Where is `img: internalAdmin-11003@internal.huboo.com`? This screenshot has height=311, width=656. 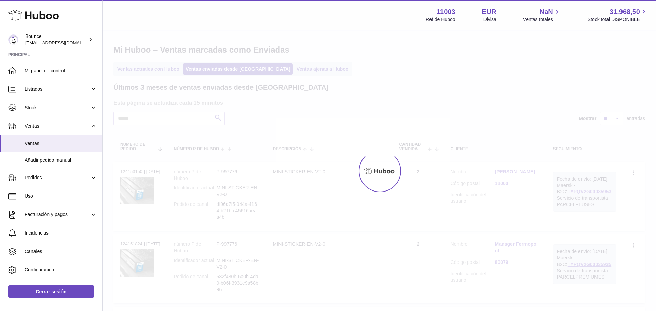
img: internalAdmin-11003@internal.huboo.com is located at coordinates (13, 40).